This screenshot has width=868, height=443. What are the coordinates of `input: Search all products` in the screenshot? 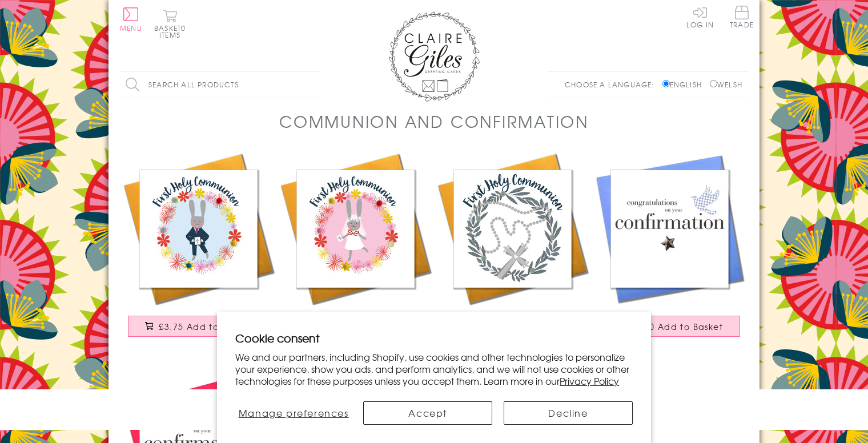 It's located at (220, 84).